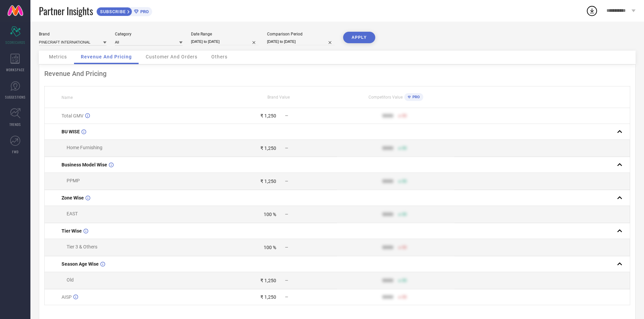 The height and width of the screenshot is (319, 644). Describe the element at coordinates (15, 42) in the screenshot. I see `span: SCORECARDS` at that location.